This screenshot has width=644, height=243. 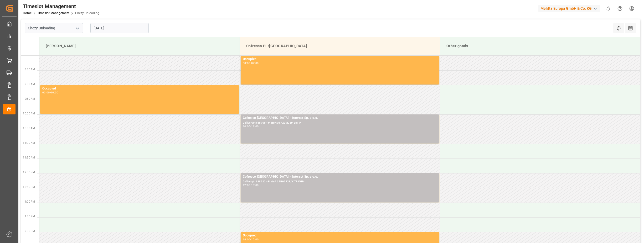 What do you see at coordinates (29, 113) in the screenshot?
I see `span: 10:00 AM` at bounding box center [29, 113].